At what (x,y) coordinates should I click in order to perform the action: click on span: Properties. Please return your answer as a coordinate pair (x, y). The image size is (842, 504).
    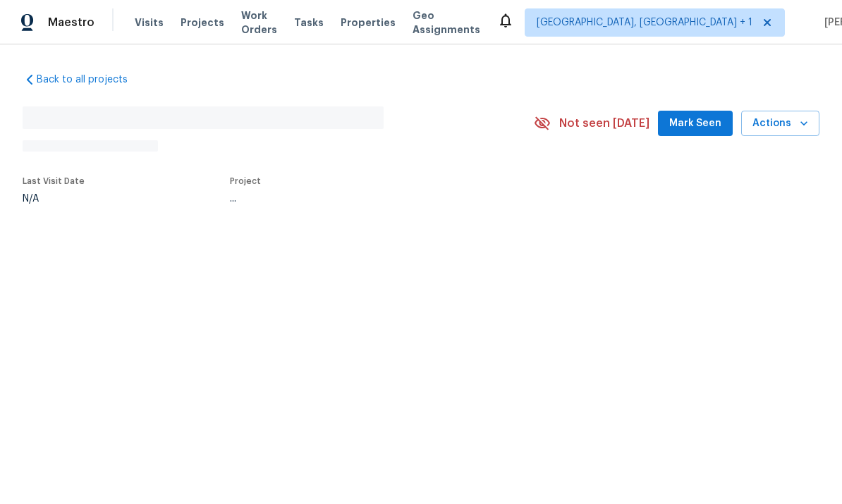
    Looking at the image, I should click on (368, 23).